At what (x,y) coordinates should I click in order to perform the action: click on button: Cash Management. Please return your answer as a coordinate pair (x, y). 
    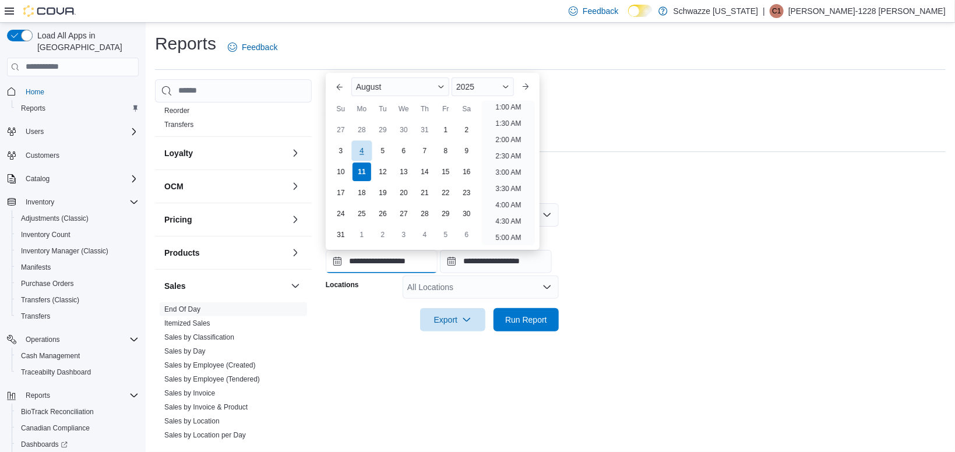
    Looking at the image, I should click on (78, 356).